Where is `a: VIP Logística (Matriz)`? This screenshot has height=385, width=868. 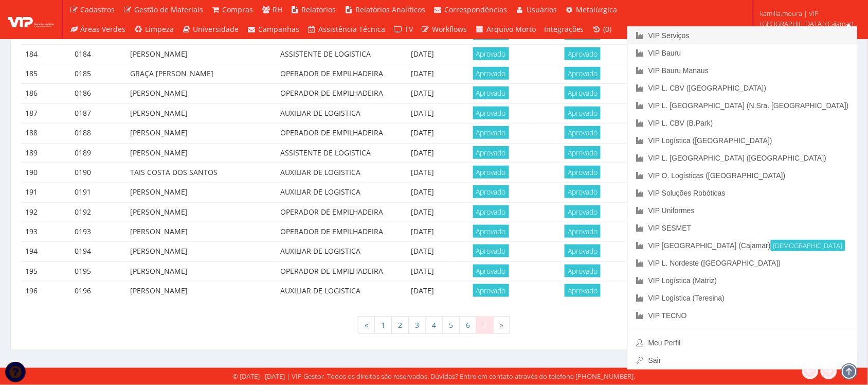 a: VIP Logística (Matriz) is located at coordinates (743, 280).